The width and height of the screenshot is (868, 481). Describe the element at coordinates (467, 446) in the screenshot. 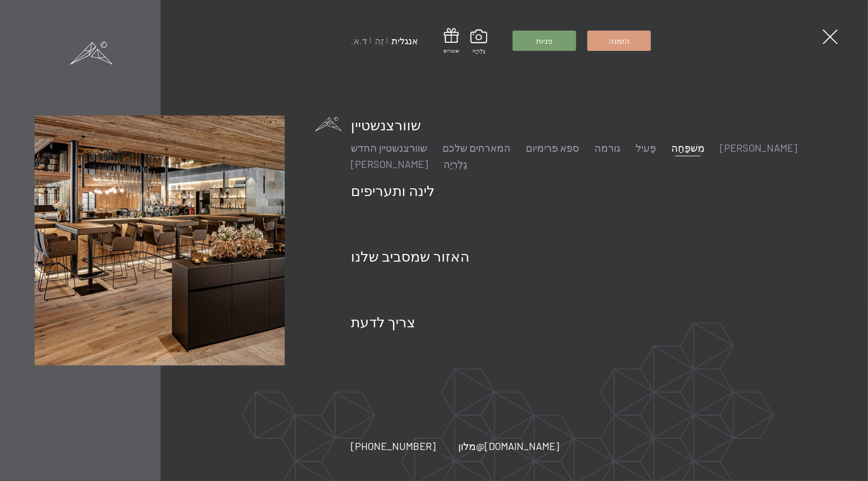

I see `font: מלון` at that location.